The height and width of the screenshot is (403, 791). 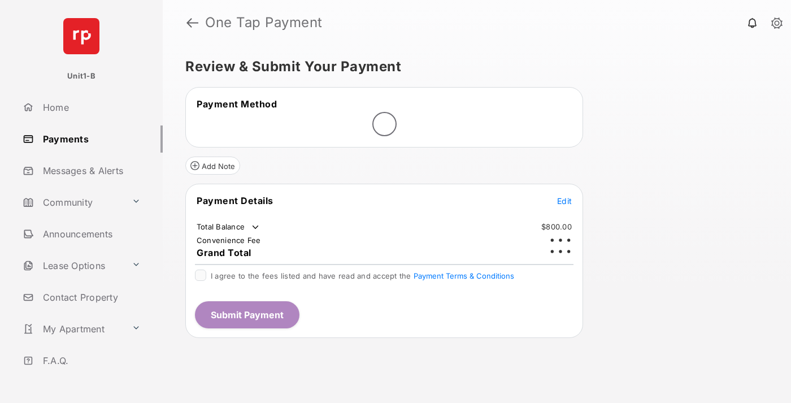 What do you see at coordinates (472, 67) in the screenshot?
I see `h5: Review & Submit Your Payment` at bounding box center [472, 67].